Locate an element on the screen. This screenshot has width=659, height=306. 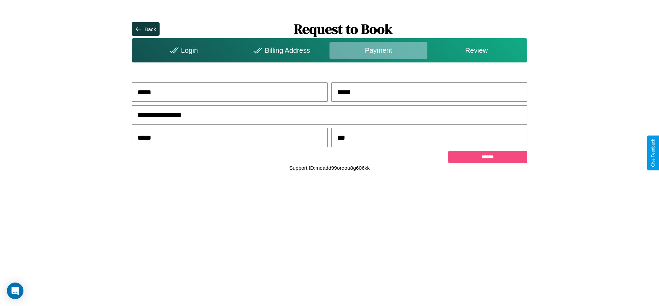
div: Login is located at coordinates (182, 50).